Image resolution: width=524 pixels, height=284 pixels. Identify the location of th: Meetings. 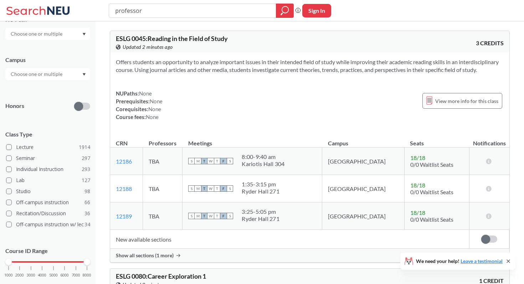
(252, 140).